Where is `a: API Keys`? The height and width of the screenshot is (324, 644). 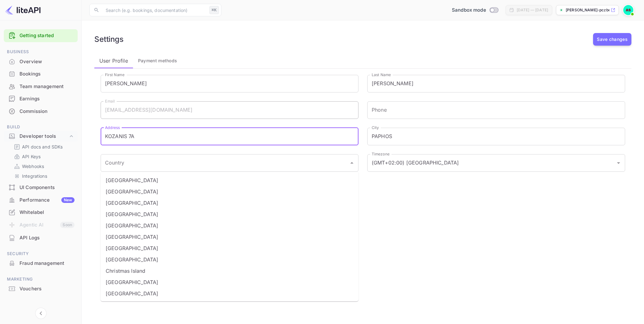
a: API Keys is located at coordinates (43, 156).